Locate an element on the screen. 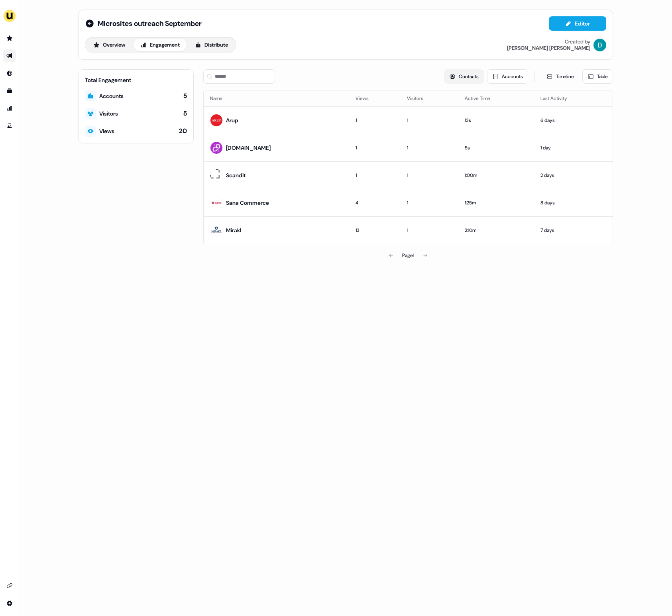 This screenshot has height=616, width=672. div: 8 days is located at coordinates (574, 203).